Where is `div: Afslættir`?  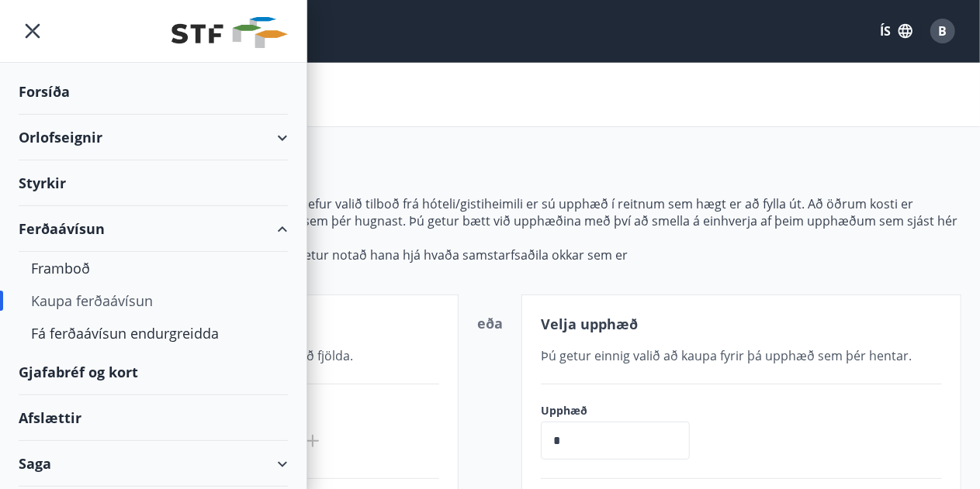
div: Afslættir is located at coordinates (153, 418).